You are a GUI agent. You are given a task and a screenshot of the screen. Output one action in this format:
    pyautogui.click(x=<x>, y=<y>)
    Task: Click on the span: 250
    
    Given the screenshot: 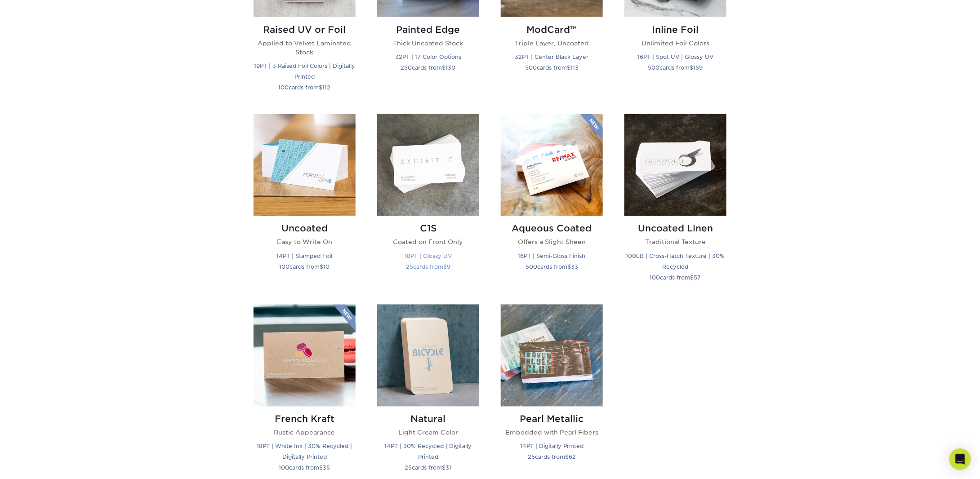 What is the action you would take?
    pyautogui.click(x=406, y=67)
    